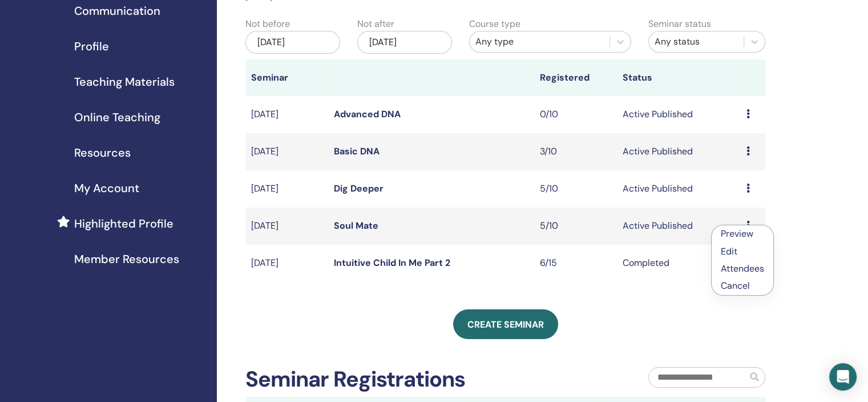 Image resolution: width=868 pixels, height=402 pixels. Describe the element at coordinates (505, 324) in the screenshot. I see `a: Create seminar` at that location.